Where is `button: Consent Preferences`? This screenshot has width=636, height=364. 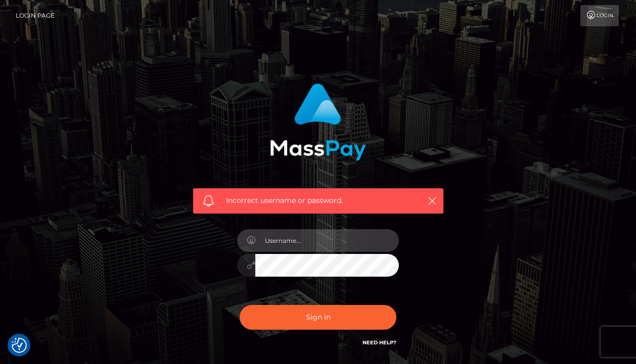 button: Consent Preferences is located at coordinates (19, 345).